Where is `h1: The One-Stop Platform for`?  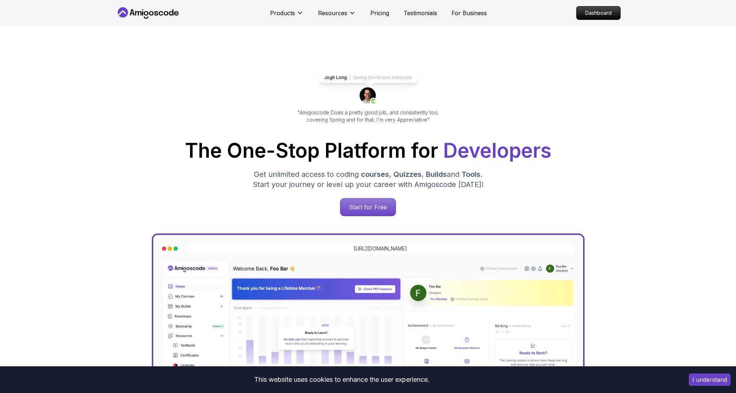
h1: The One-Stop Platform for is located at coordinates (368, 150).